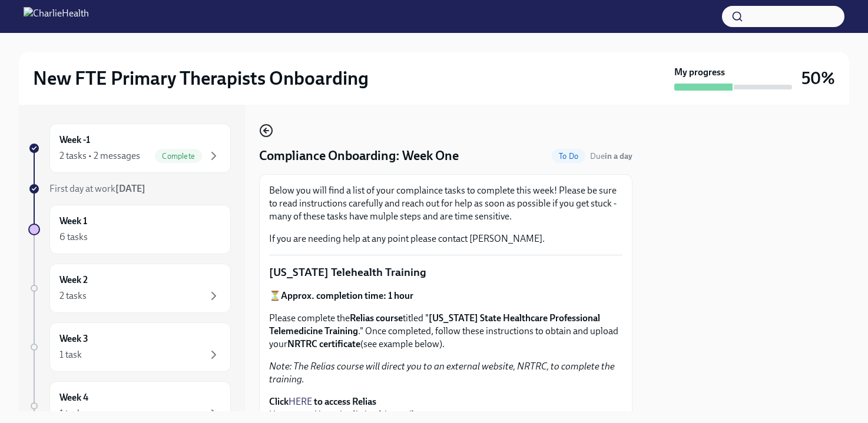  I want to click on strong: to access Relias, so click(345, 401).